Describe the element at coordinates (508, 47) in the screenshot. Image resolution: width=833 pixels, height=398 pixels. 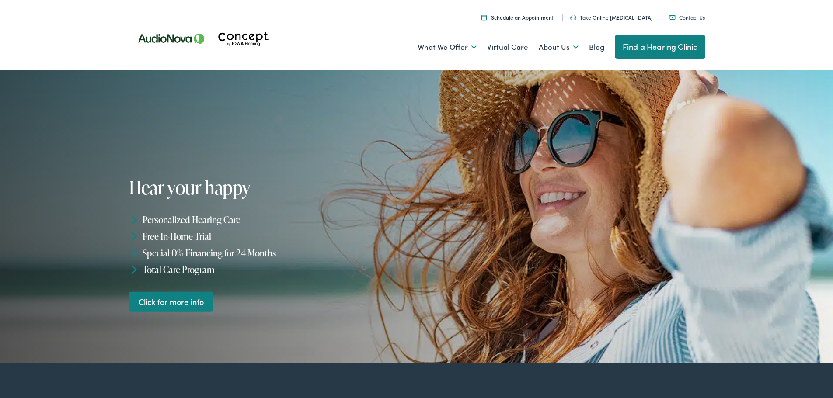
I see `a: Virtual Care` at that location.